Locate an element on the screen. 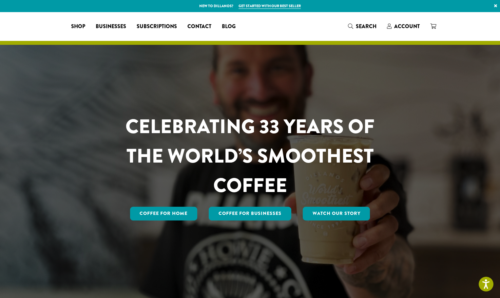 The height and width of the screenshot is (298, 500). span: Blog is located at coordinates (229, 27).